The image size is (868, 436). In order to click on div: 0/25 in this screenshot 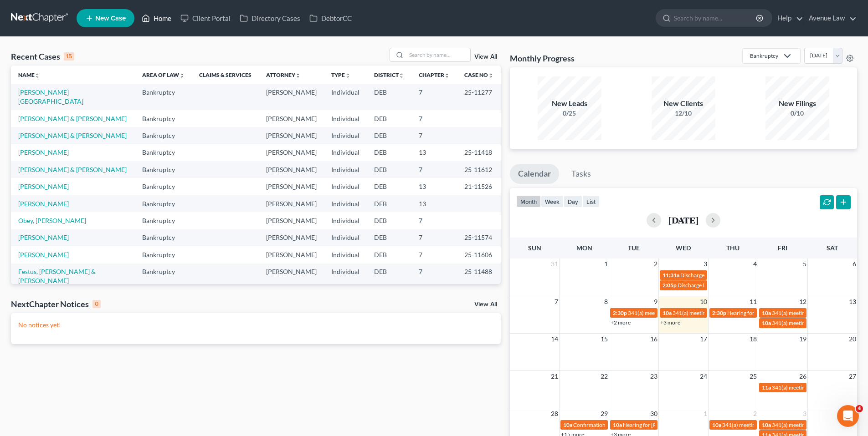, I will do `click(570, 113)`.